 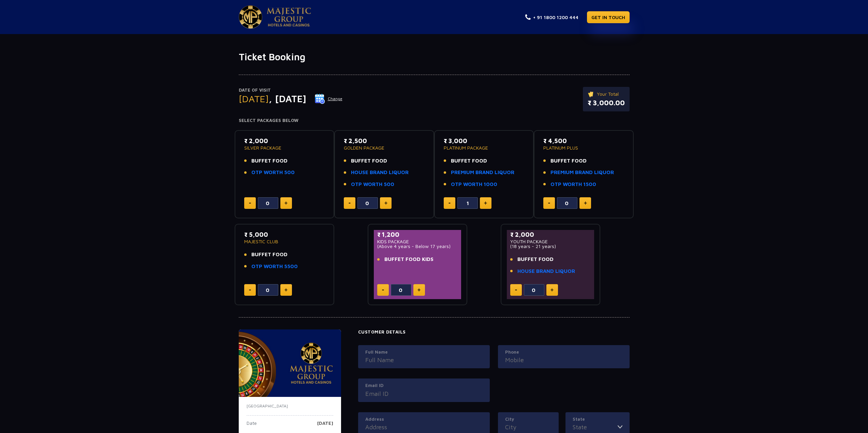 What do you see at coordinates (591, 94) in the screenshot?
I see `img: ticket` at bounding box center [591, 94].